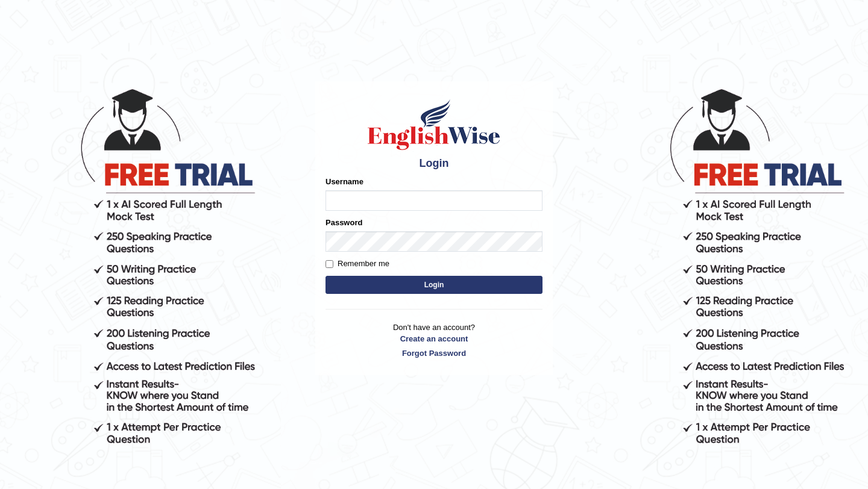 The height and width of the screenshot is (489, 868). I want to click on button: Login, so click(434, 285).